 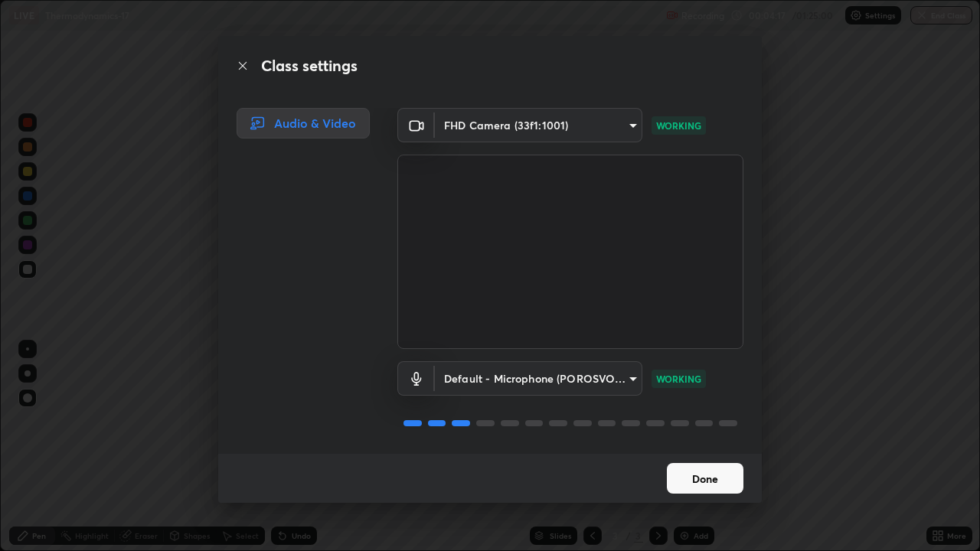 I want to click on button: Done, so click(x=705, y=479).